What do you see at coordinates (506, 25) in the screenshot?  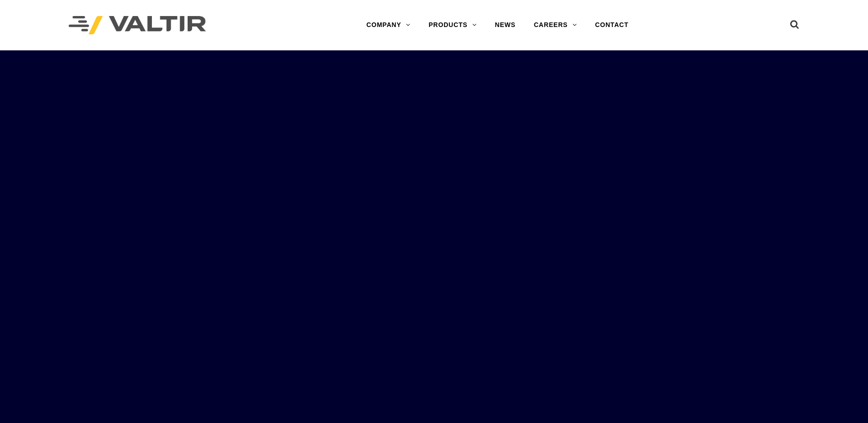 I see `a: NEWS` at bounding box center [506, 25].